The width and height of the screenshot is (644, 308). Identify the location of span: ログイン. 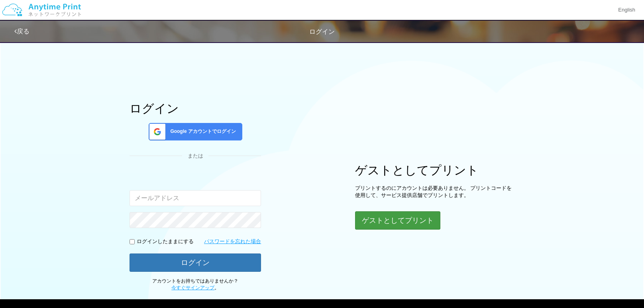
(322, 31).